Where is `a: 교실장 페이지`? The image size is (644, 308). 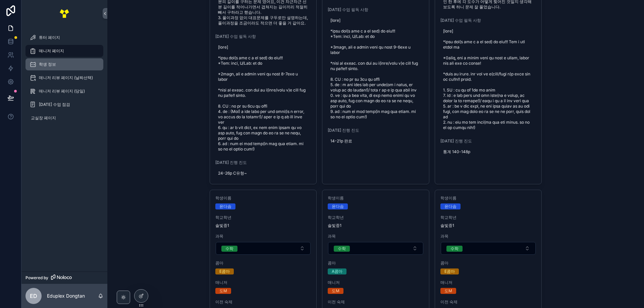 a: 교실장 페이지 is located at coordinates (65, 118).